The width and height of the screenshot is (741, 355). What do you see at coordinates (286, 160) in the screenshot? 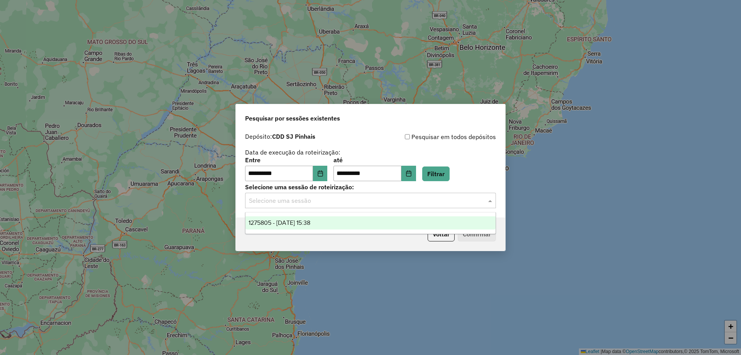
I see `label: Entre` at bounding box center [286, 160].